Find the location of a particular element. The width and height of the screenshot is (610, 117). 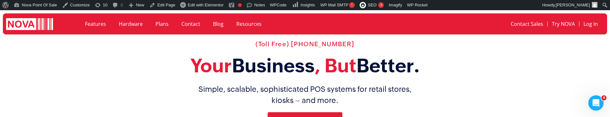

span: 4 is located at coordinates (604, 98).